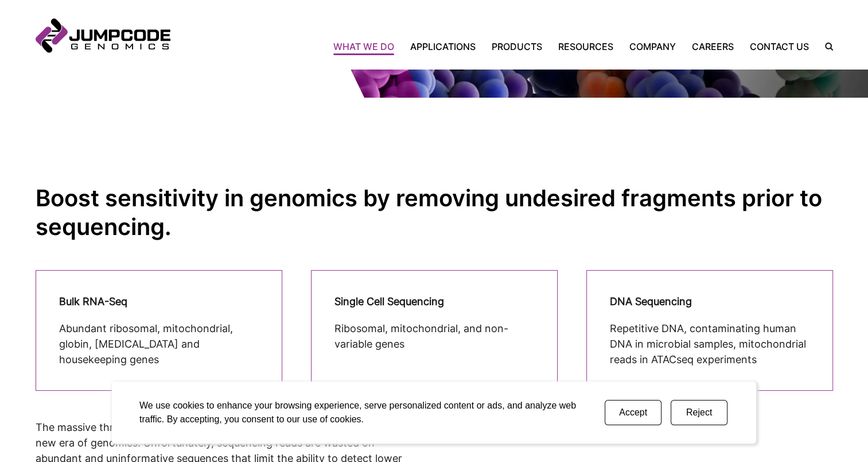 This screenshot has width=868, height=462. What do you see at coordinates (443, 46) in the screenshot?
I see `a: Applications` at bounding box center [443, 46].